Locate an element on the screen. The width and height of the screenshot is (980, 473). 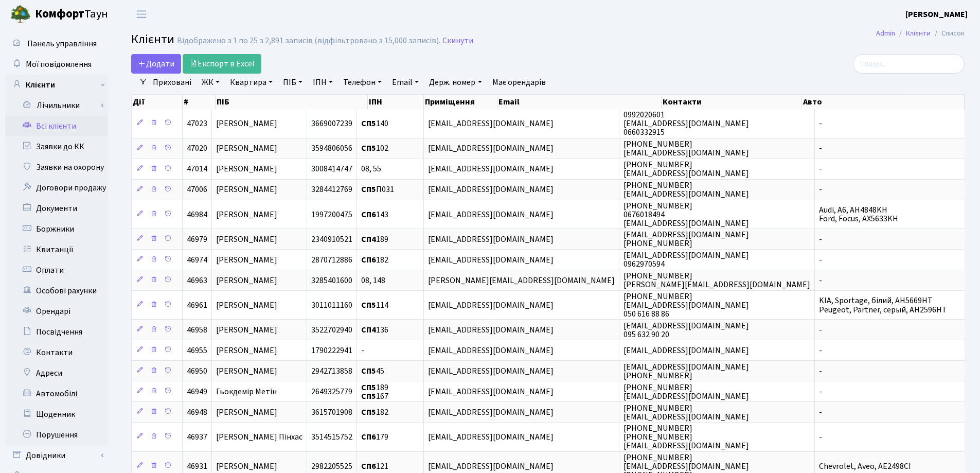
span: 46950 is located at coordinates (197, 371).